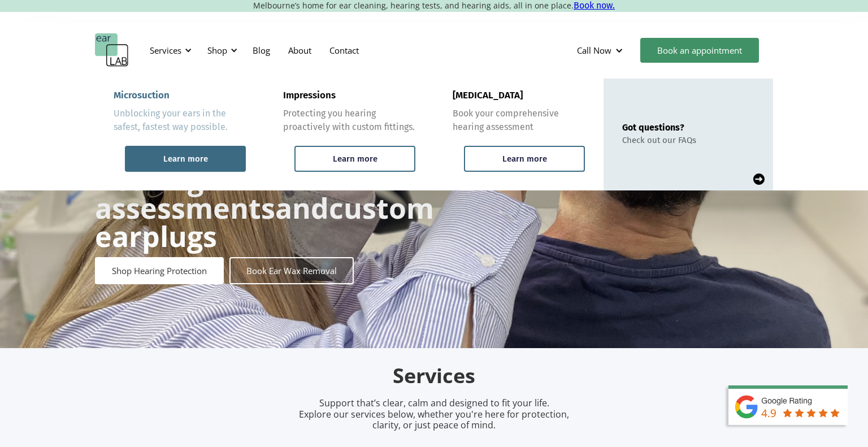  Describe the element at coordinates (111, 50) in the screenshot. I see `a: home` at that location.